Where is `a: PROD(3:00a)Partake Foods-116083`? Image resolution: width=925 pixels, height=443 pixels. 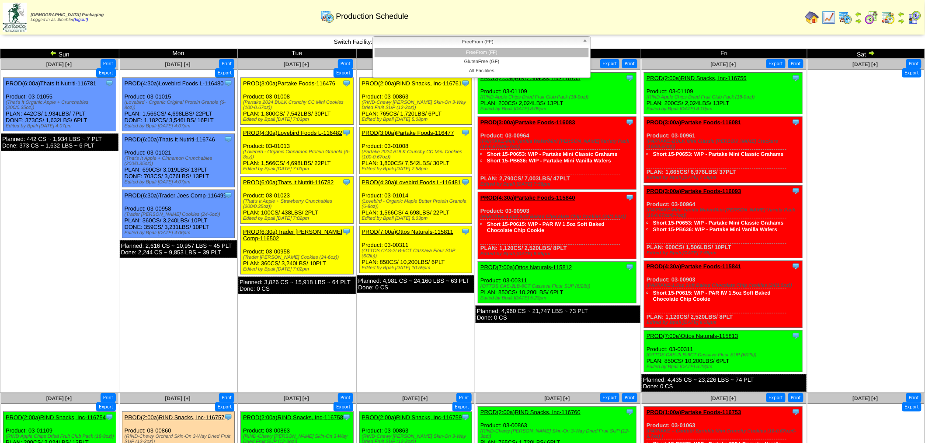 a: PROD(3:00a)Partake Foods-116083 is located at coordinates (528, 122).